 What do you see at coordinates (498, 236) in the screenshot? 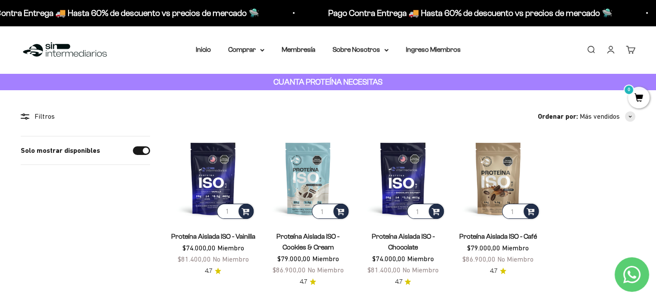
I see `a: Proteína Aislada ISO - Café` at bounding box center [498, 236].